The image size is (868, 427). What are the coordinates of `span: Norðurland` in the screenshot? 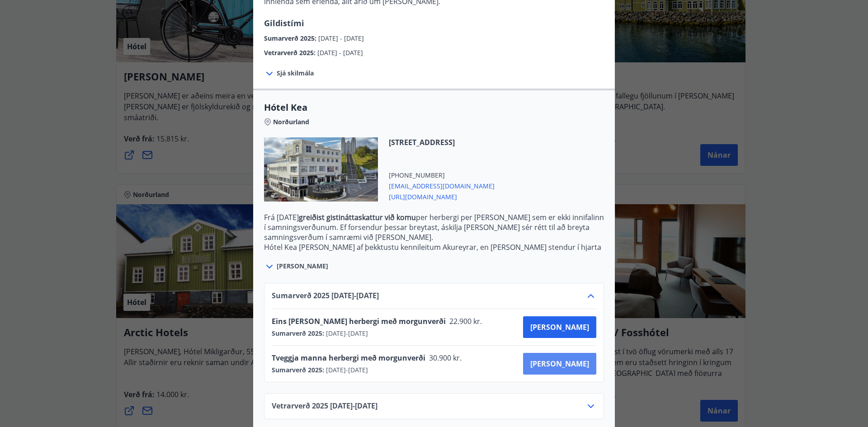 It's located at (291, 122).